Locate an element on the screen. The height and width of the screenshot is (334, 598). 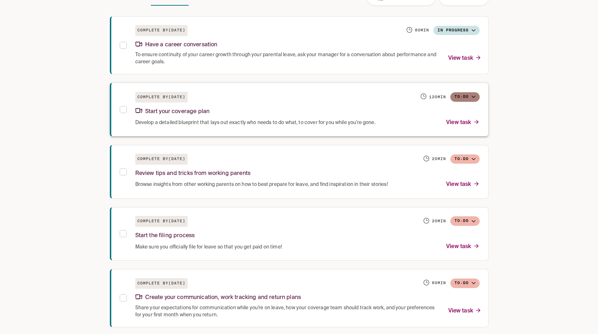
p: Review tips and tricks from working parents is located at coordinates (193, 173).